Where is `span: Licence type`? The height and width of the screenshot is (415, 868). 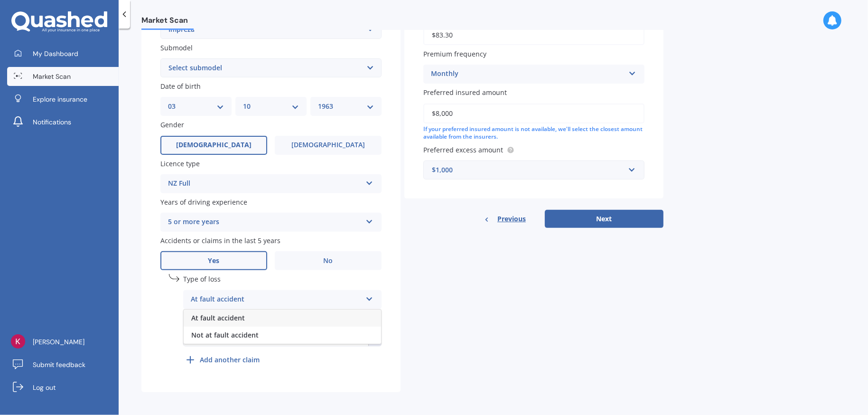
span: Licence type is located at coordinates (180, 163).